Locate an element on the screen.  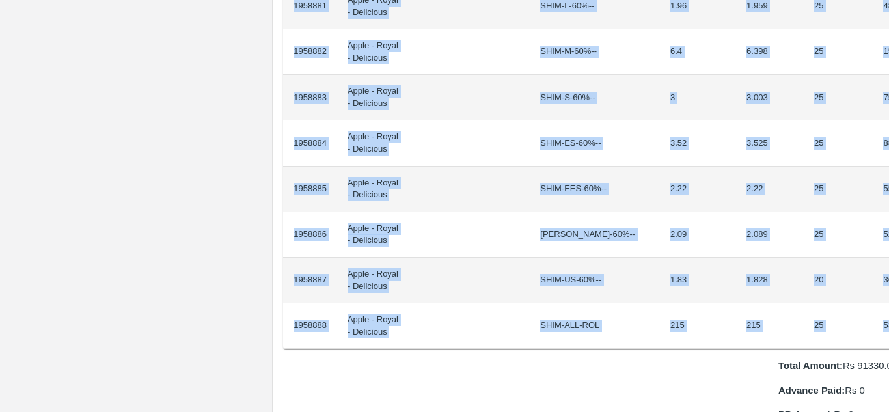
td: SHIM-ES-60%-- is located at coordinates (595, 143).